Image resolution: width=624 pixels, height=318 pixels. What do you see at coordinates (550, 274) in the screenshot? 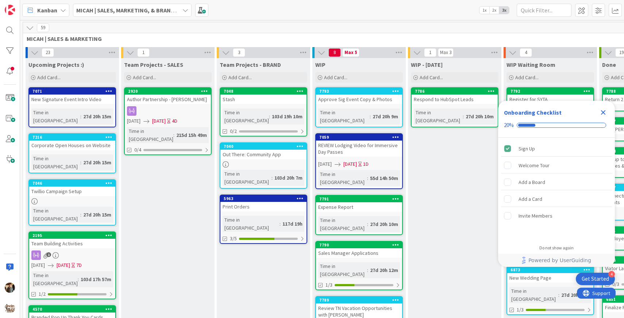
I see `div: 6873New Wedding Page` at bounding box center [550, 274].